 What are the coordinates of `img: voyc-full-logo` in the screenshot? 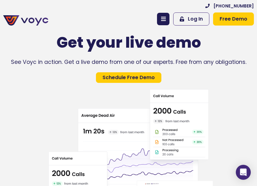 It's located at (26, 20).